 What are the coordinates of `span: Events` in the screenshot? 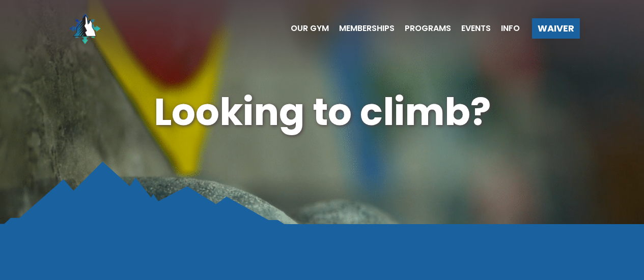 It's located at (476, 28).